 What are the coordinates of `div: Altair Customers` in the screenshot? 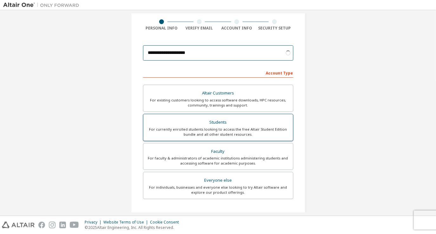 It's located at (218, 93).